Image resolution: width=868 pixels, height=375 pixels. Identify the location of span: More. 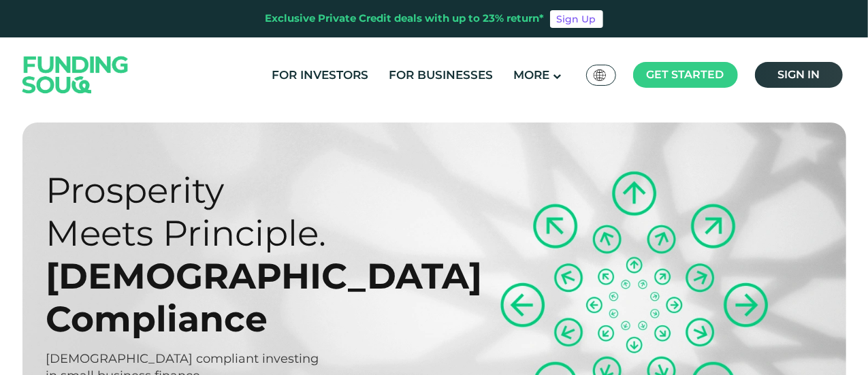
(531, 75).